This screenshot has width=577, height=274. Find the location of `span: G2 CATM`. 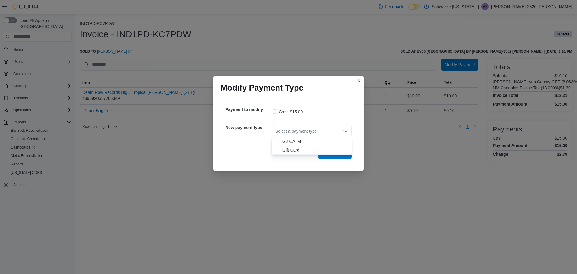

span: G2 CATM is located at coordinates (315, 141).